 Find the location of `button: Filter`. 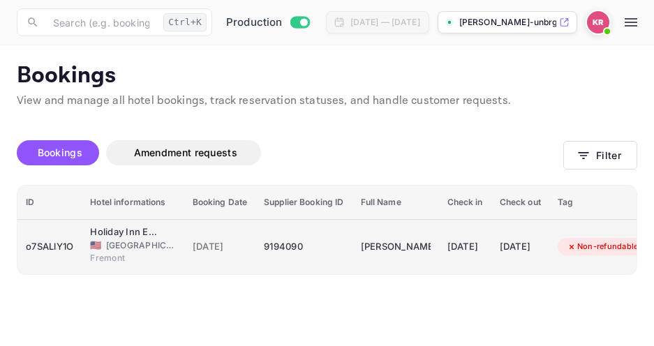

button: Filter is located at coordinates (600, 155).